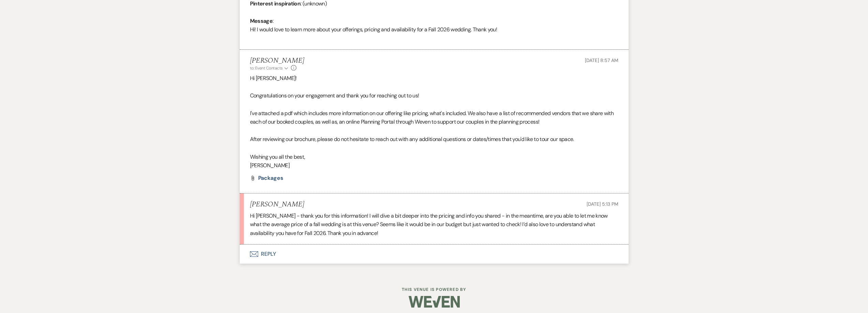 Image resolution: width=868 pixels, height=313 pixels. Describe the element at coordinates (434, 96) in the screenshot. I see `p: Congratulations on your engagement and thank you for reaching out to us!` at that location.